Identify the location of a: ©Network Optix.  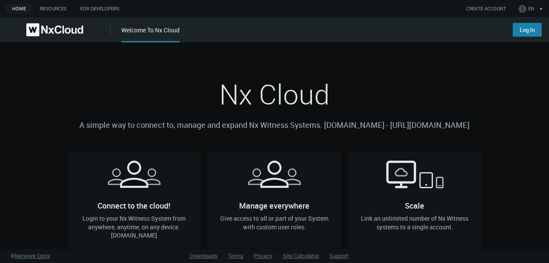
(30, 256).